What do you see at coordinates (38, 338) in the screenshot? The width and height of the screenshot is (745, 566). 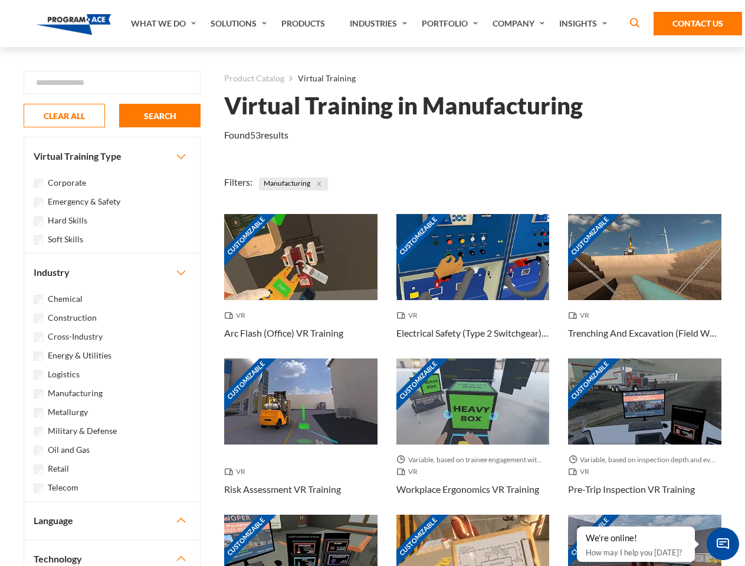 I see `input: Cross-Industry` at bounding box center [38, 338].